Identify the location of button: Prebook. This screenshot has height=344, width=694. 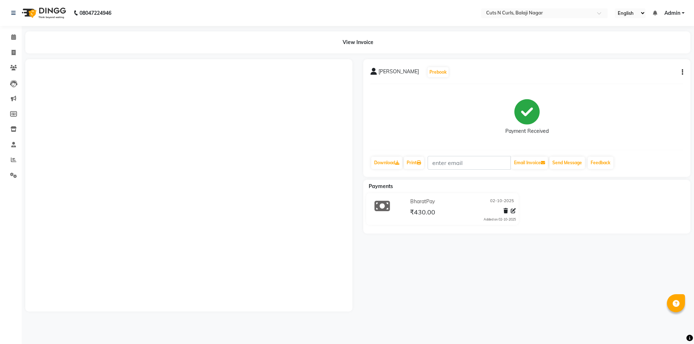
(438, 72).